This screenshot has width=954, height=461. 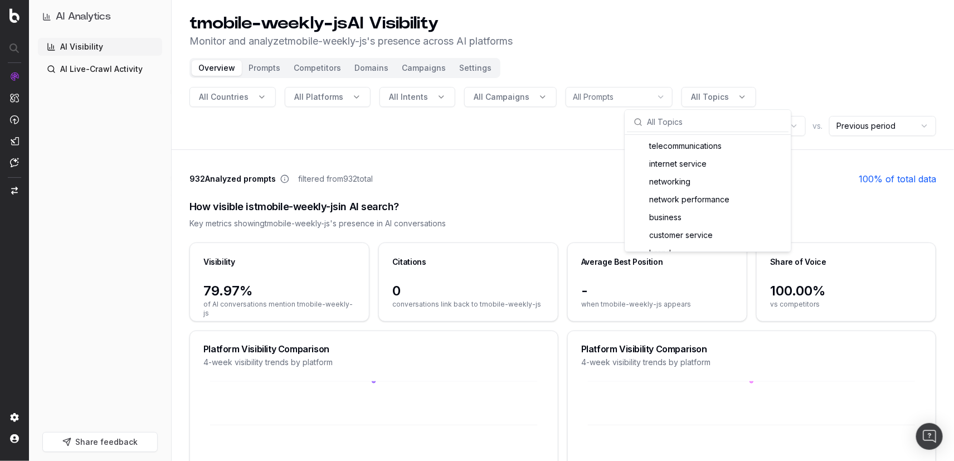 I want to click on div: network performance, so click(x=708, y=199).